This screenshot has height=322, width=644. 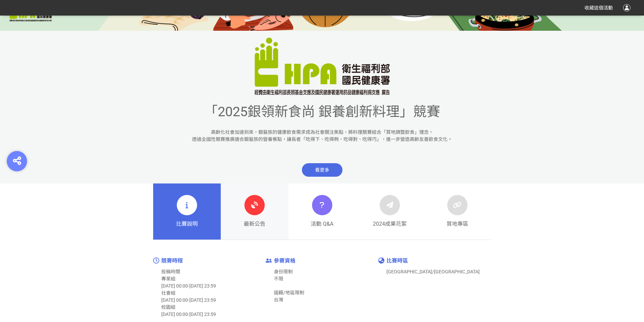 What do you see at coordinates (255, 224) in the screenshot?
I see `span: 最新公告` at bounding box center [255, 224].